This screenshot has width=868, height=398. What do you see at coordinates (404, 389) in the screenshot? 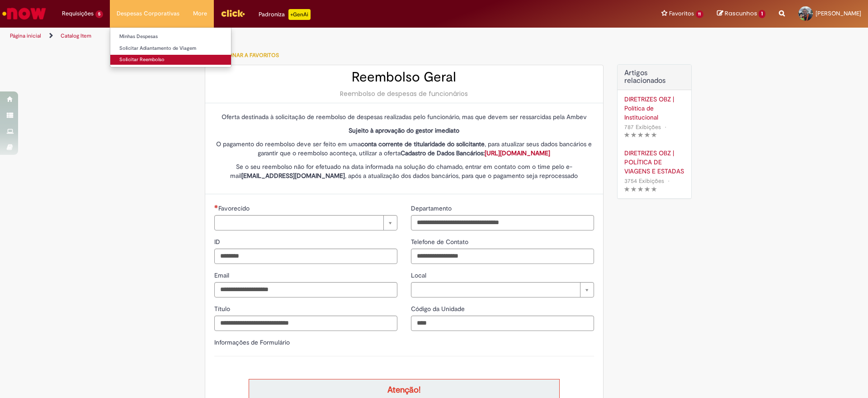
I see `strong: Atenção!` at bounding box center [404, 389].